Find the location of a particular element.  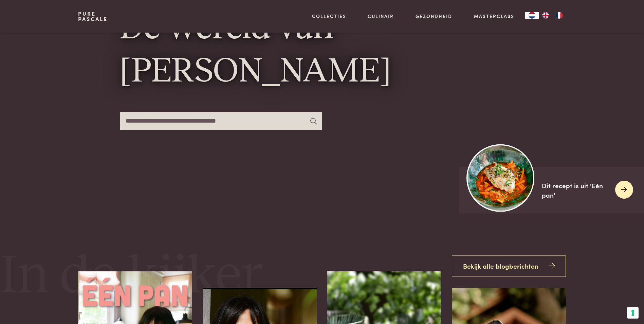

a: NL is located at coordinates (532, 15).